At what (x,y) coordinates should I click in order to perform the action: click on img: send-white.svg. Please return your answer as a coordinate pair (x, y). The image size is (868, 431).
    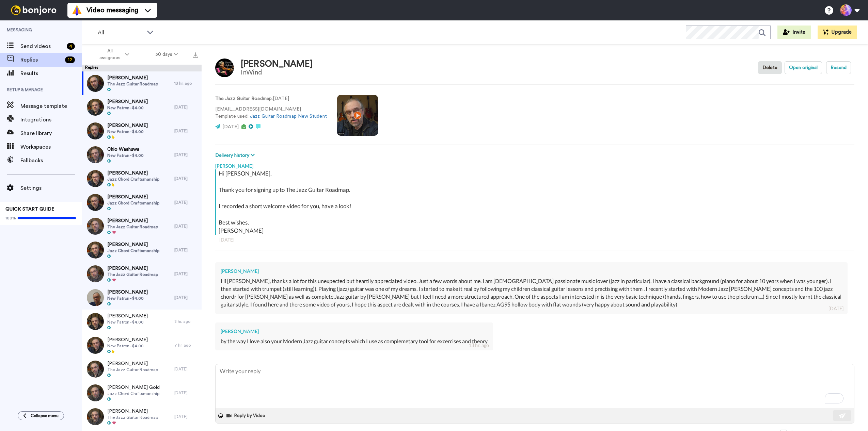
    Looking at the image, I should click on (843, 416).